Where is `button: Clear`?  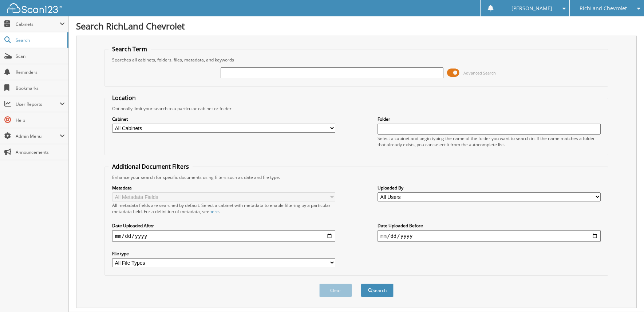
button: Clear is located at coordinates (336, 290).